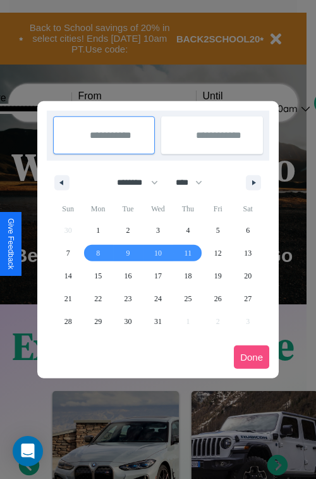 The image size is (316, 479). What do you see at coordinates (28, 451) in the screenshot?
I see `div: Open Intercom Messenger` at bounding box center [28, 451].